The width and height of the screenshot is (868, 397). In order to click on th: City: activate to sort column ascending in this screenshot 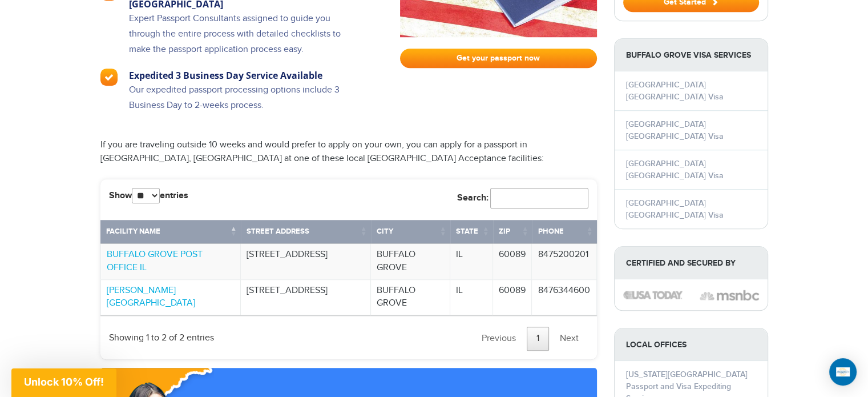, I will do `click(410, 231)`.